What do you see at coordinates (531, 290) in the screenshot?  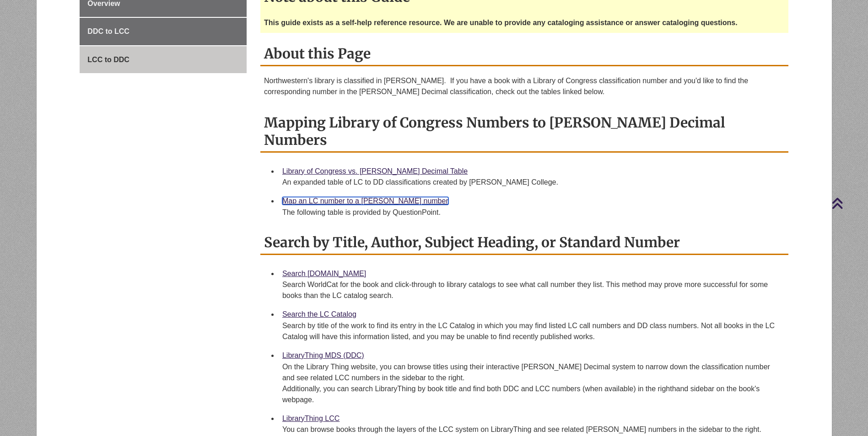 I see `div: Search WorldCat for the book and click-through to library catalogs to see what call number they l...` at bounding box center [531, 290].